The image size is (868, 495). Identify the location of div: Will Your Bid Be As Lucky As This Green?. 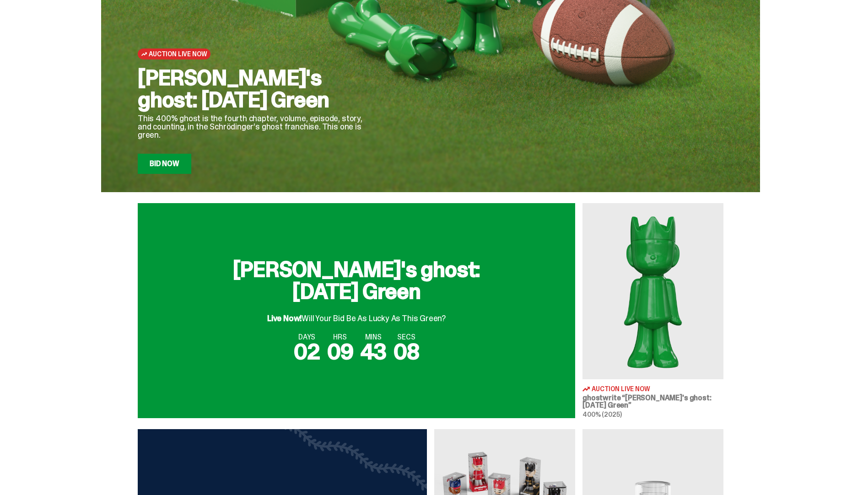
(356, 314).